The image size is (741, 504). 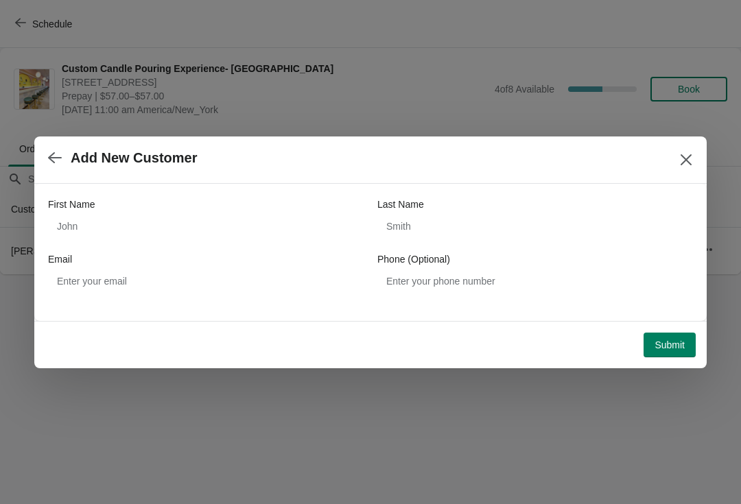 What do you see at coordinates (414, 259) in the screenshot?
I see `label: Phone (Optional)` at bounding box center [414, 259].